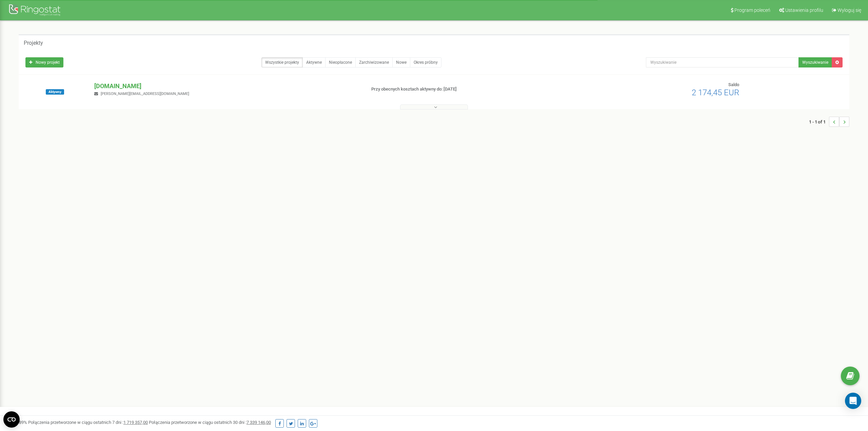  Describe the element at coordinates (819, 122) in the screenshot. I see `span: 1 - 1 of 1` at that location.